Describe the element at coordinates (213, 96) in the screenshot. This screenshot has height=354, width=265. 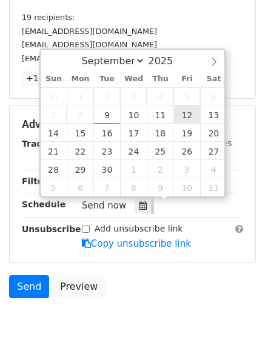
I see `span: September 6, 2025` at that location.